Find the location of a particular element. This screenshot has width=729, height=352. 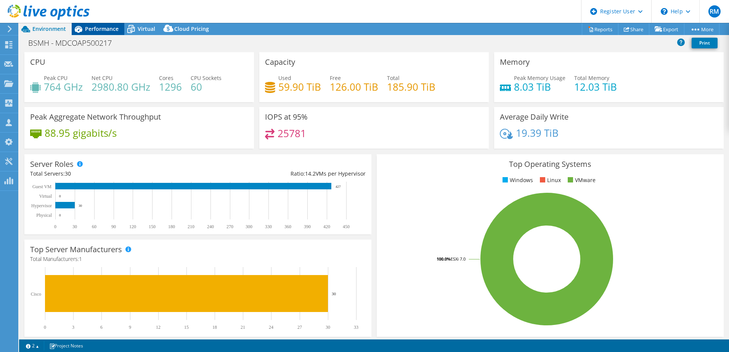

h4: 60 is located at coordinates (206, 87).